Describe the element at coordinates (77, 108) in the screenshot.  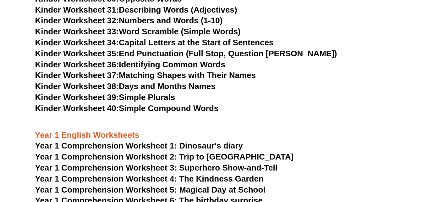
I see `span: Kinder Worksheet 40:` at that location.